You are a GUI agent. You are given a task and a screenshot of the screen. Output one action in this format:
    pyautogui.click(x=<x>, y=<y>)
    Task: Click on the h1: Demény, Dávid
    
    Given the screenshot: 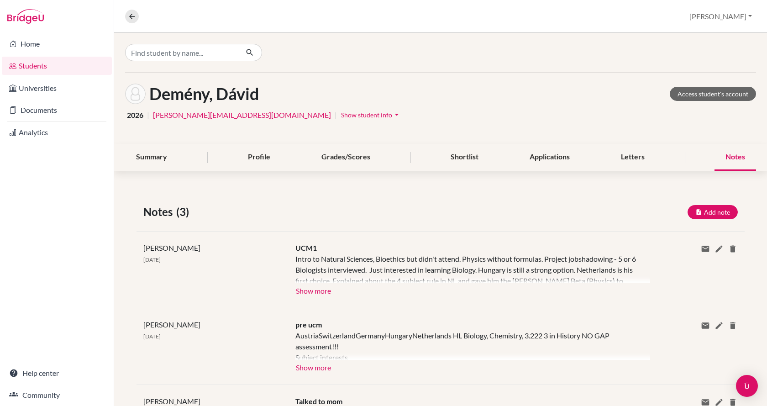 What is the action you would take?
    pyautogui.click(x=204, y=94)
    